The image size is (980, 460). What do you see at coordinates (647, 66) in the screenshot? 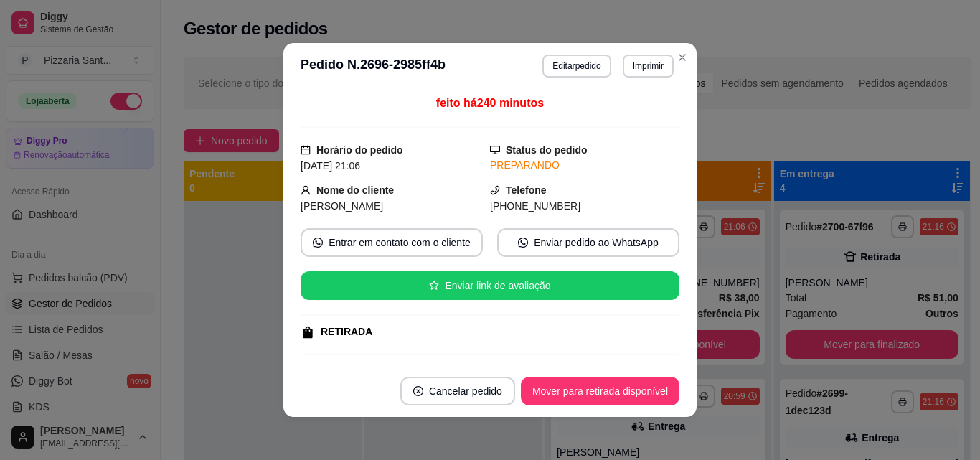
I see `button: Imprimir` at bounding box center [647, 66].